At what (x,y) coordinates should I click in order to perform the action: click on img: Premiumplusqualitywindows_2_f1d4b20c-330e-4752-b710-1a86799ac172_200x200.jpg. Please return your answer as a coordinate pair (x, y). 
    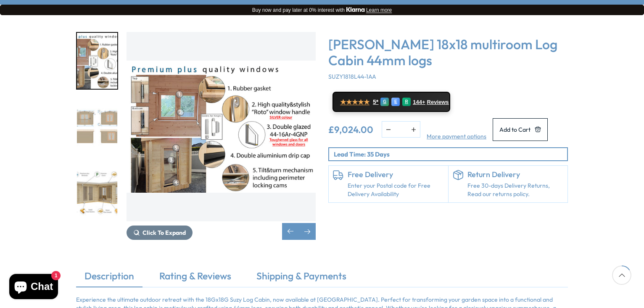
    Looking at the image, I should click on (97, 61).